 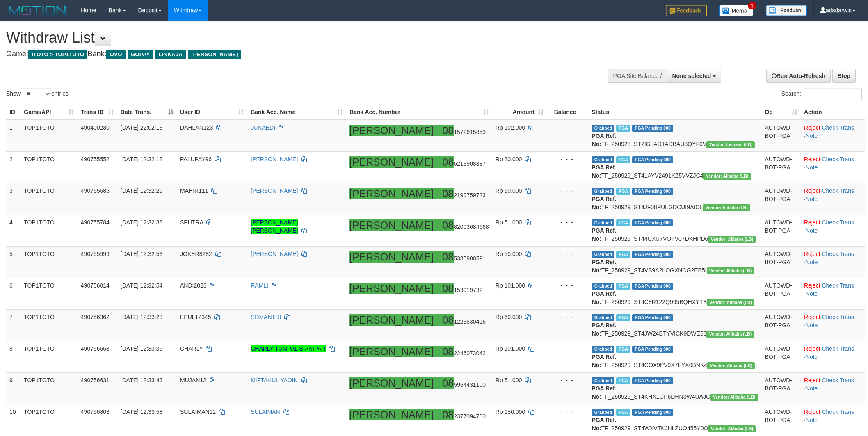 What do you see at coordinates (462, 290) in the screenshot?
I see `span: Copy 08153919732 to clipboard` at bounding box center [462, 290].